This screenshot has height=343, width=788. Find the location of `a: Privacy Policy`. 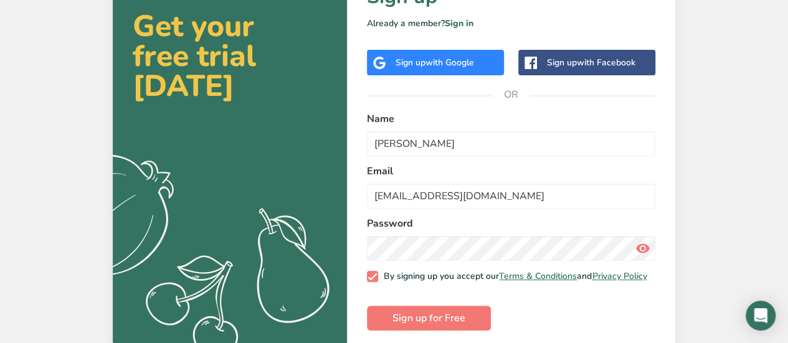

a: Privacy Policy is located at coordinates (619, 276).